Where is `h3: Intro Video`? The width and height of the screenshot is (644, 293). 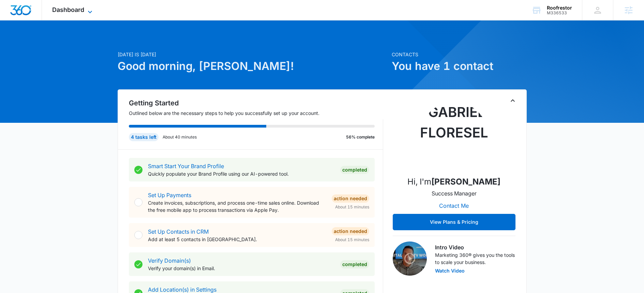 h3: Intro Video is located at coordinates (475, 247).